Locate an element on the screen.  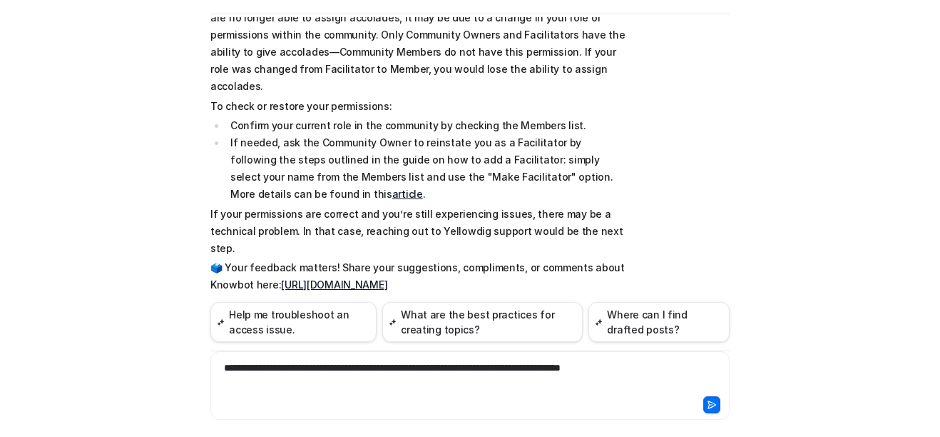
p: If your permissions are correct and you’re still experiencing issues, there may be a technical pr... is located at coordinates (419, 231).